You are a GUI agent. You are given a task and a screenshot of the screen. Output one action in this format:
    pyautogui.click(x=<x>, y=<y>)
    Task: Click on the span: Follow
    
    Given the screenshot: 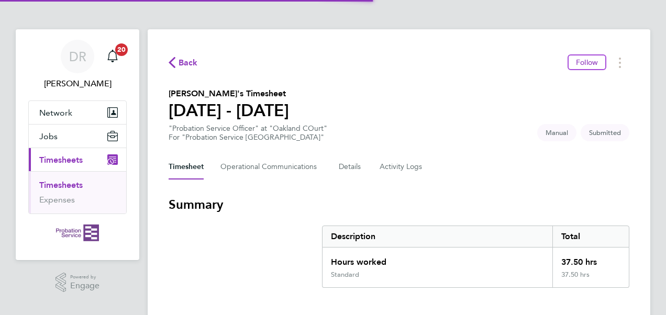 What is the action you would take?
    pyautogui.click(x=587, y=62)
    